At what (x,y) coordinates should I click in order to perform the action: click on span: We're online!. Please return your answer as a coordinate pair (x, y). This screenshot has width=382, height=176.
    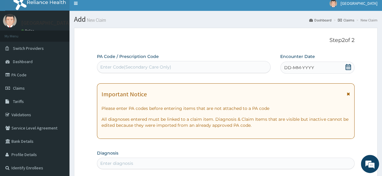
    Looking at the image, I should click on (59, 81).